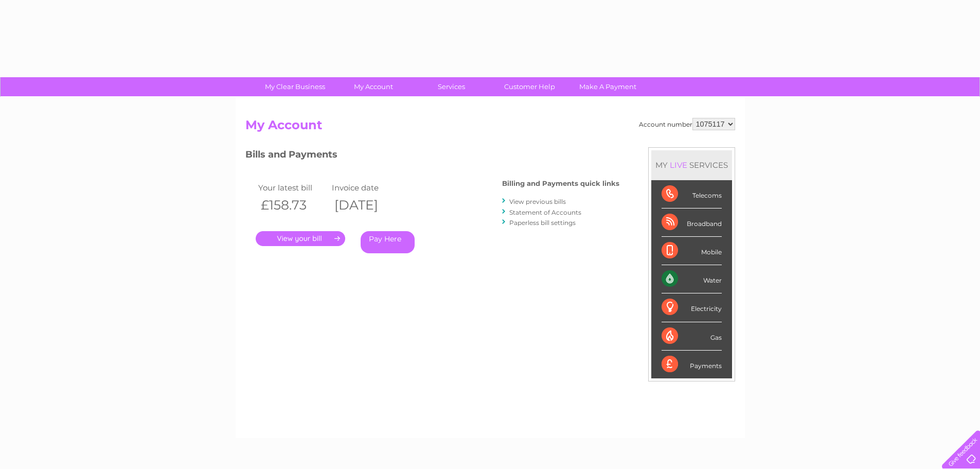 The image size is (980, 469). Describe the element at coordinates (542, 222) in the screenshot. I see `a: Paperless bill settings` at that location.